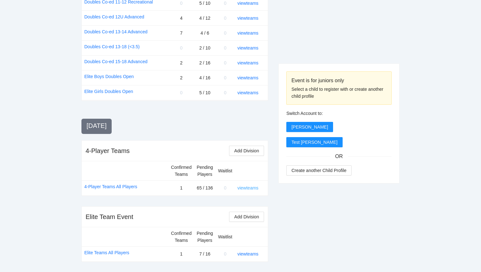  I want to click on td: 7, so click(181, 33).